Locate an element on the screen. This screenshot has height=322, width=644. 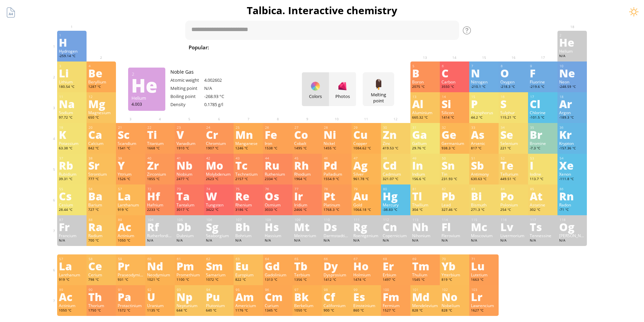
div: 156.6 °C is located at coordinates (425, 179).